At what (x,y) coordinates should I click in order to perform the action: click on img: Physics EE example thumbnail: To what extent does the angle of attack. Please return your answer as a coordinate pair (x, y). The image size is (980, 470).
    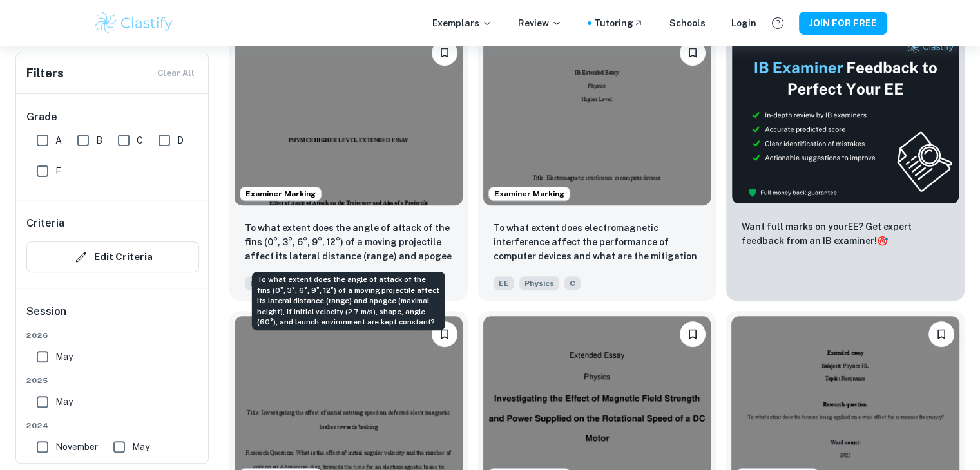
    Looking at the image, I should click on (349, 120).